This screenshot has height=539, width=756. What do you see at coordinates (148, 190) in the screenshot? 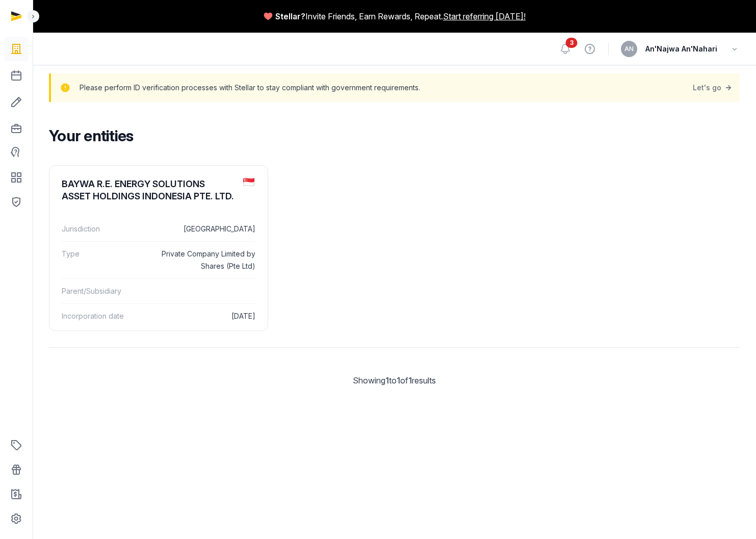
I see `div: BAYWA R.E. ENERGY SOLUTIONS ASSET HOLDINGS INDONESIA PTE. LTD.` at bounding box center [148, 190].